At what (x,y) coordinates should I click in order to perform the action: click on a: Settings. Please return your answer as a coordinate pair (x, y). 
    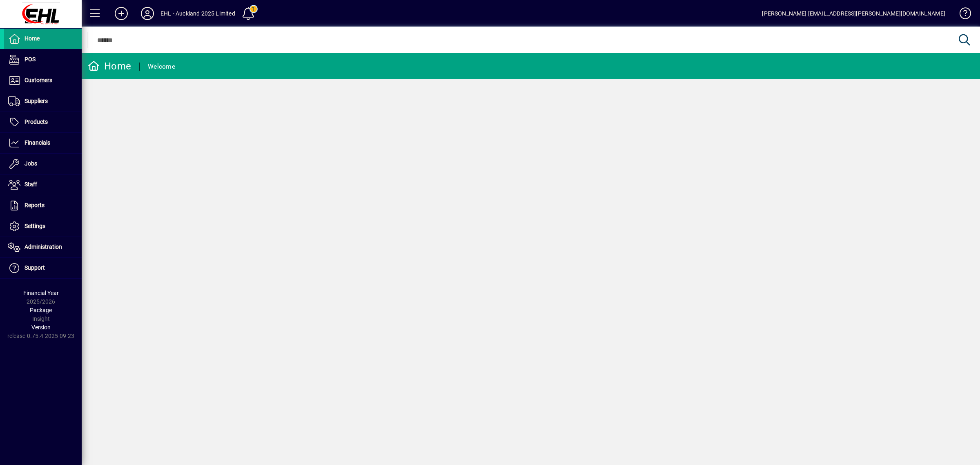
    Looking at the image, I should click on (43, 226).